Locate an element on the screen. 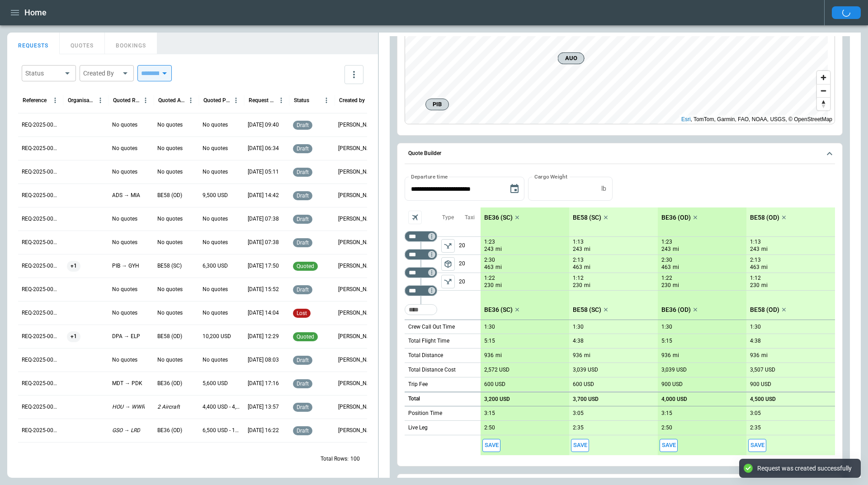 The image size is (868, 485). p: Crew Call Out Time is located at coordinates (431, 327).